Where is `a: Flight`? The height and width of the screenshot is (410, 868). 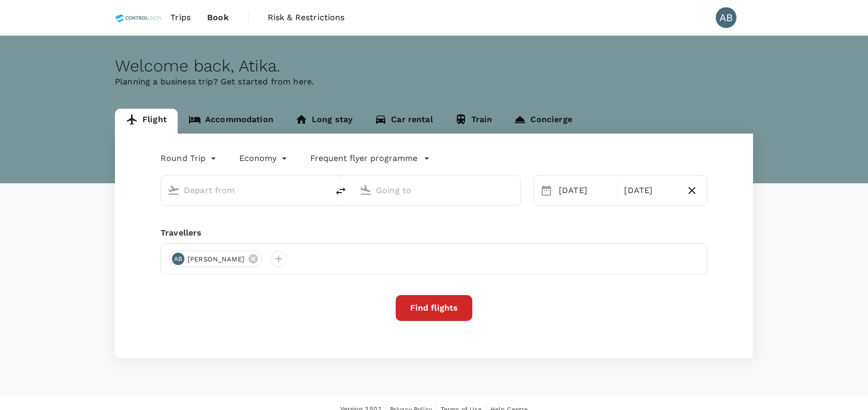
a: Flight is located at coordinates (146, 121).